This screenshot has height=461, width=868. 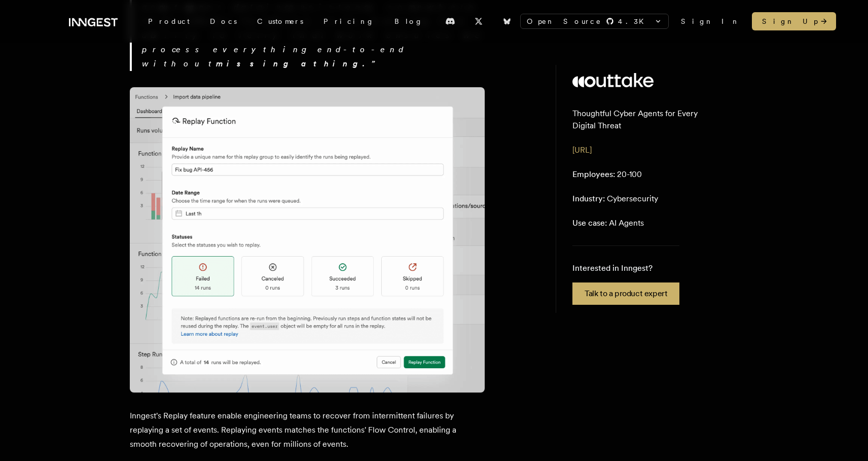 I want to click on a: Blog, so click(x=408, y=21).